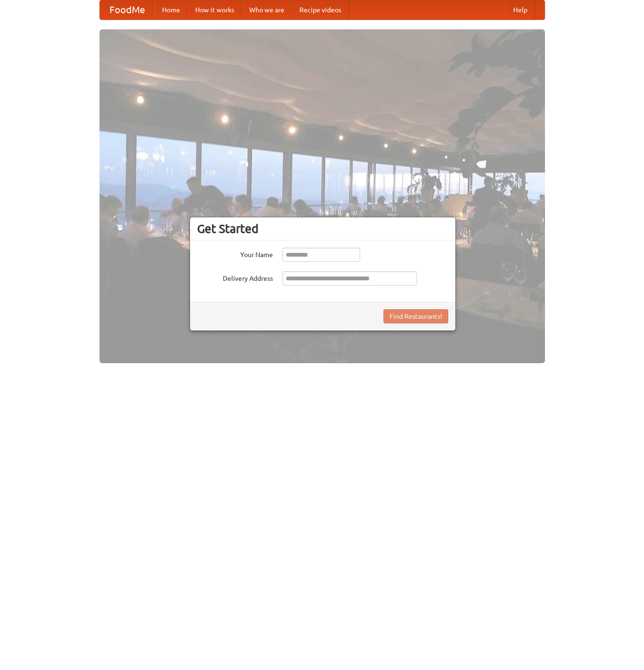  What do you see at coordinates (521, 10) in the screenshot?
I see `a: Help` at bounding box center [521, 10].